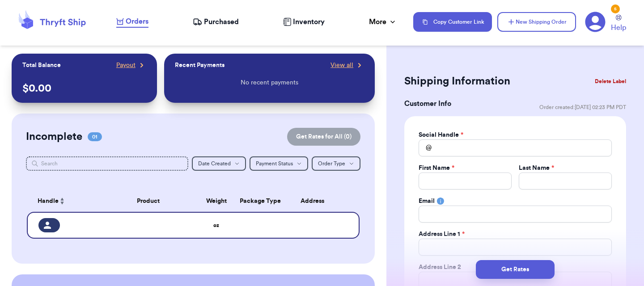 The height and width of the screenshot is (286, 644). Describe the element at coordinates (457, 82) in the screenshot. I see `h2: Shipping Information` at that location.